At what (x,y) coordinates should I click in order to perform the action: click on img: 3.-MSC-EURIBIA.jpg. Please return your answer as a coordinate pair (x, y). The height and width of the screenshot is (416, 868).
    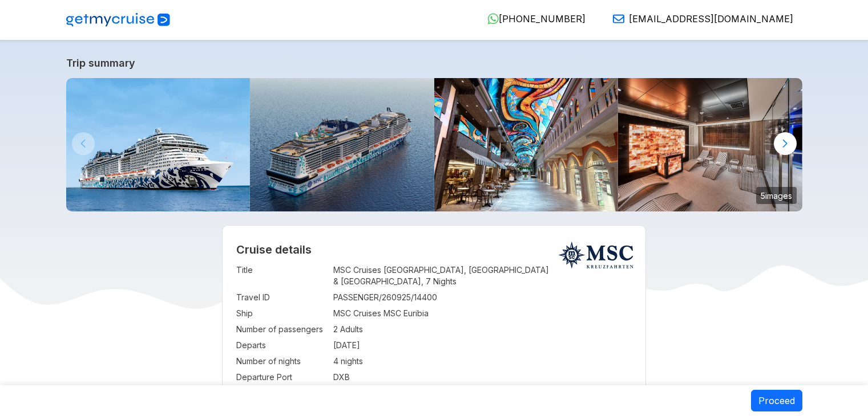
    Looking at the image, I should click on (158, 145).